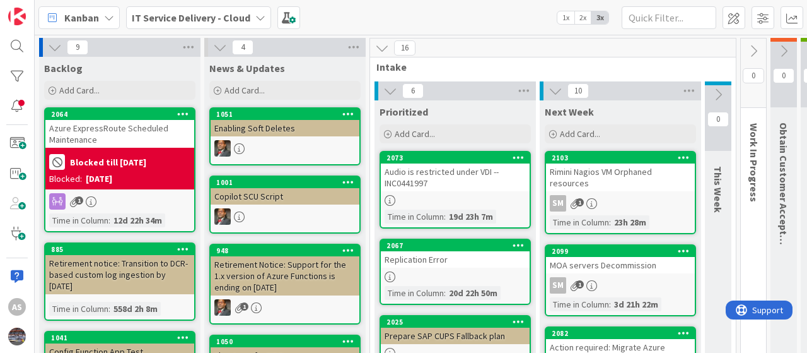  What do you see at coordinates (455, 336) in the screenshot?
I see `div: Prepare SAP CUPS Fallback plan` at bounding box center [455, 336].